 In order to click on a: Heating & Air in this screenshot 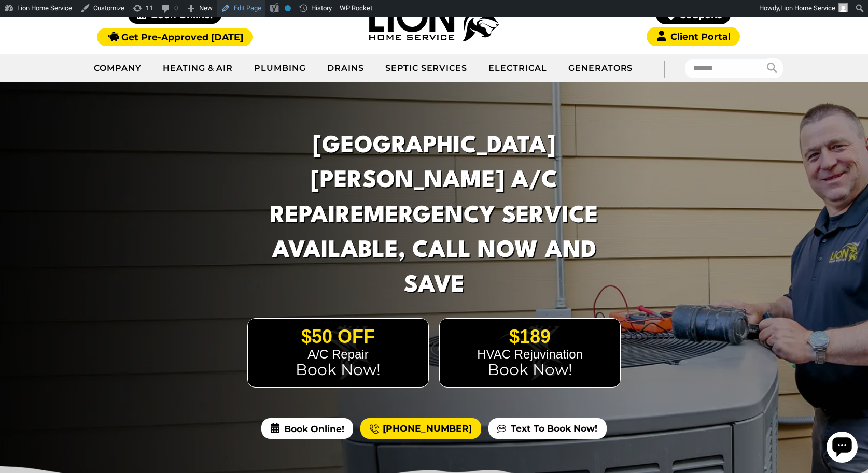, I will do `click(198, 68)`.